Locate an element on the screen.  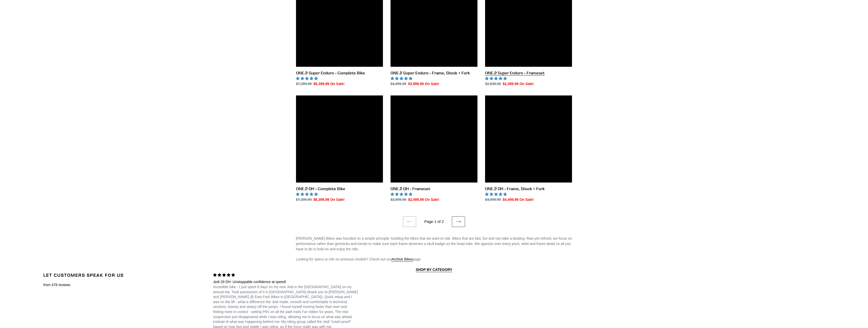
span: Looking for specs or info on previous models? Check out our page. is located at coordinates (359, 259).